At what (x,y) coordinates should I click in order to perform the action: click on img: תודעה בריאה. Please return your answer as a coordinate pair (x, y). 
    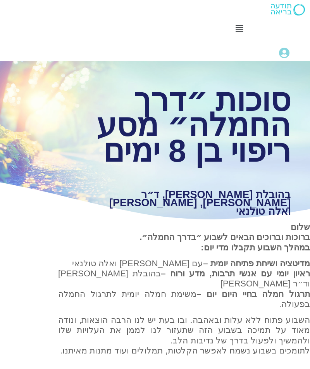
    Looking at the image, I should click on (288, 10).